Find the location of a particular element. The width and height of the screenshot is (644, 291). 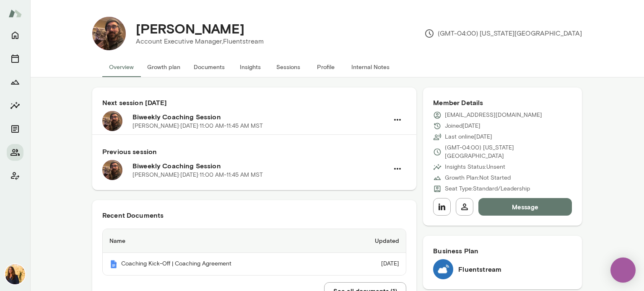

p: Insights Status: Unsent is located at coordinates (475, 167).